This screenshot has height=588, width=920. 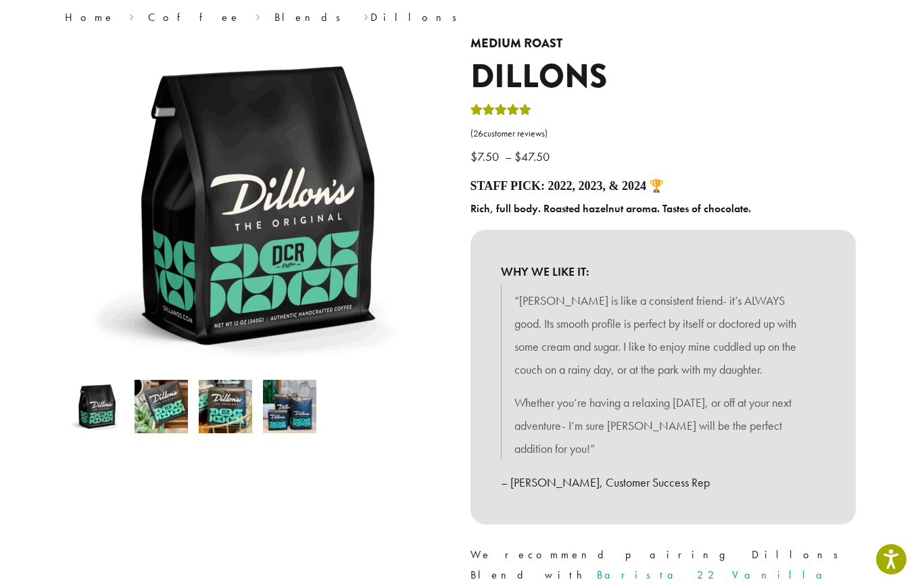 I want to click on a: Blends, so click(x=312, y=17).